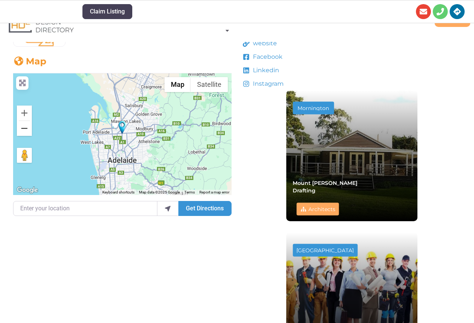 The image size is (474, 323). Describe the element at coordinates (209, 85) in the screenshot. I see `button: Show satellite imagery` at that location.